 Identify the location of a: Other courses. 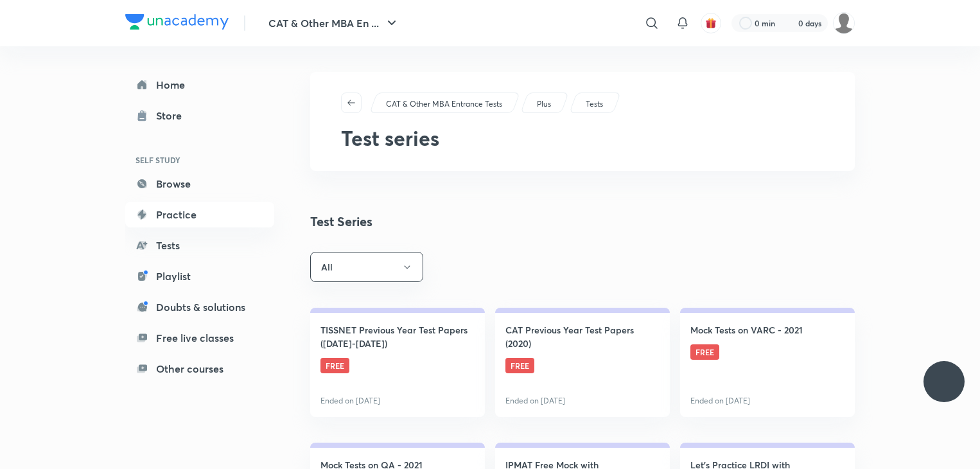
(200, 369).